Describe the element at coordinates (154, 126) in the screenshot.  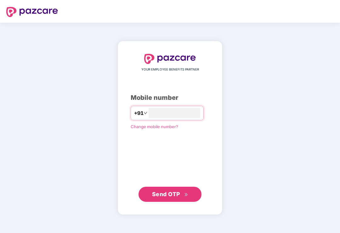
I see `a: Change mobile number?` at that location.